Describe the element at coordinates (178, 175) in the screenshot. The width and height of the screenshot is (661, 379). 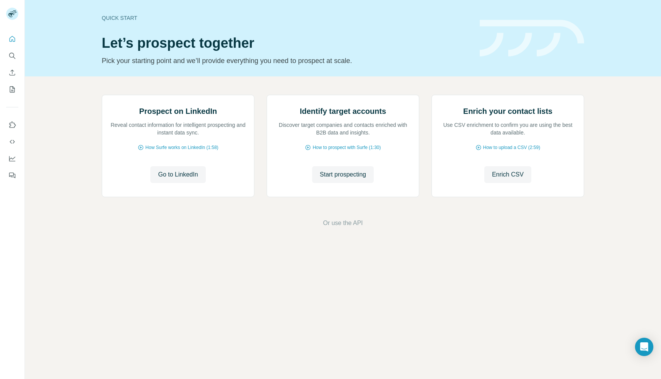
I see `button: Go to LinkedIn` at that location.